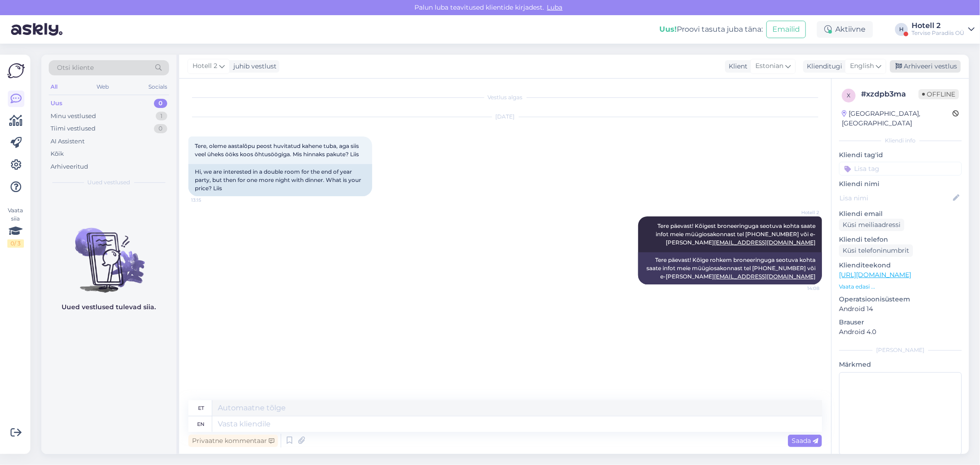  I want to click on input: Lisa nimi, so click(894, 198).